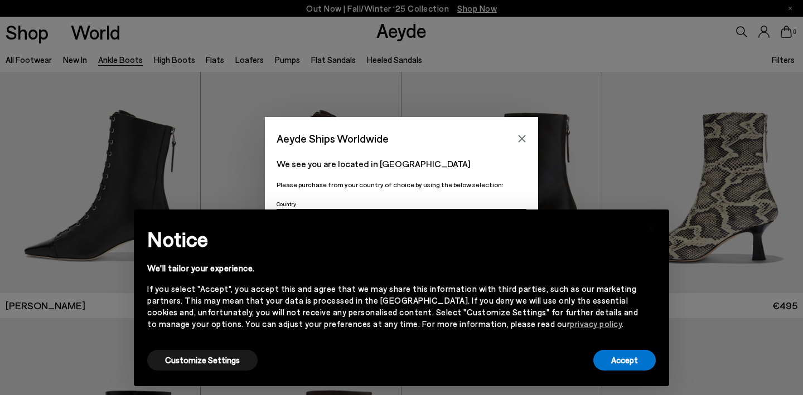  I want to click on p: Please purchase from your country of choice by using the below selection:, so click(401, 185).